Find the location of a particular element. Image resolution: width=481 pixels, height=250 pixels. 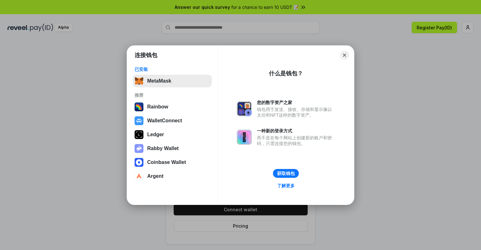

div: 什么是钱包？ is located at coordinates (286, 73).